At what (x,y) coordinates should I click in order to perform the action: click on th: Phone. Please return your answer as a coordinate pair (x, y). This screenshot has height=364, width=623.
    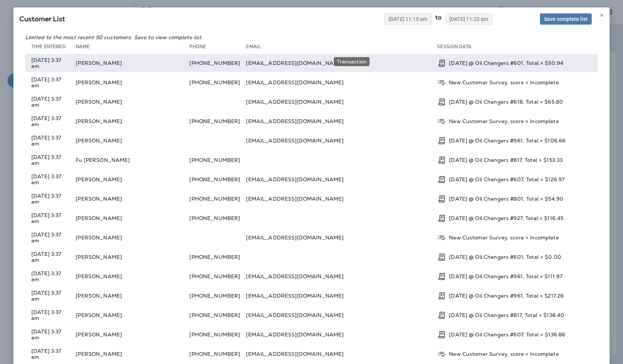
    Looking at the image, I should click on (218, 48).